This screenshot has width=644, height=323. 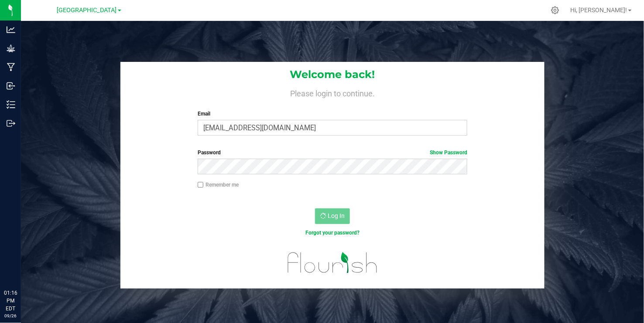 What do you see at coordinates (333, 92) in the screenshot?
I see `h4: Please login to continue.` at bounding box center [333, 92].